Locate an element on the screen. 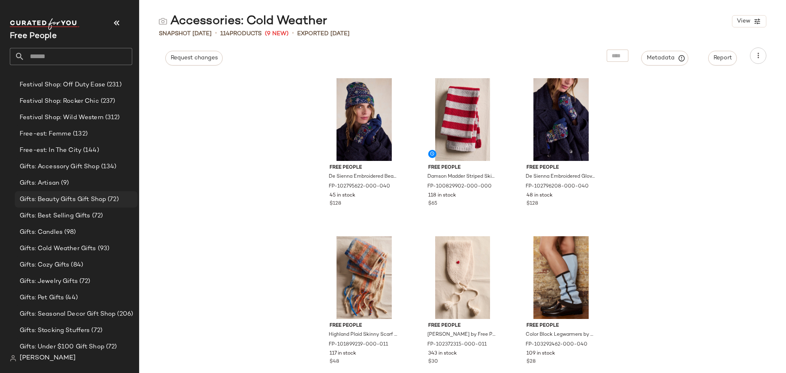 This screenshot has width=786, height=373. span: (93) is located at coordinates (103, 249).